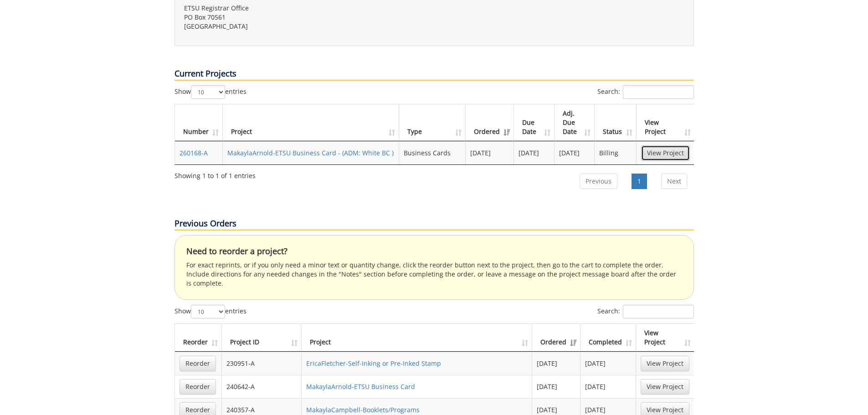 The width and height of the screenshot is (868, 415). What do you see at coordinates (574, 122) in the screenshot?
I see `th: Adj. Due Date: activate to sort column ascending` at bounding box center [574, 122].